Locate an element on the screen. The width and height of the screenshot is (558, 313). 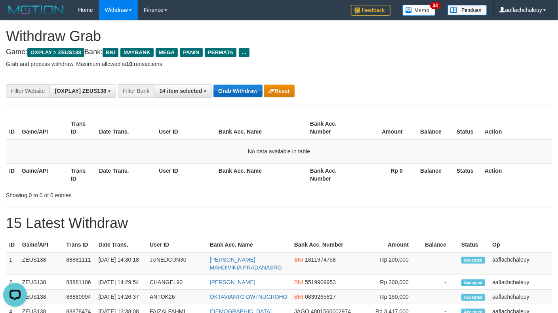
td: 88880994 is located at coordinates (79, 297).